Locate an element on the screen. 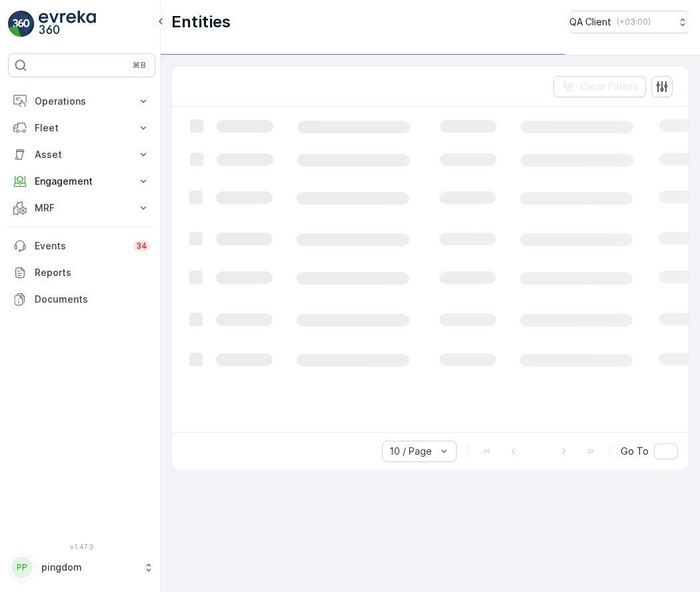 The image size is (700, 592). button: Fleet is located at coordinates (81, 128).